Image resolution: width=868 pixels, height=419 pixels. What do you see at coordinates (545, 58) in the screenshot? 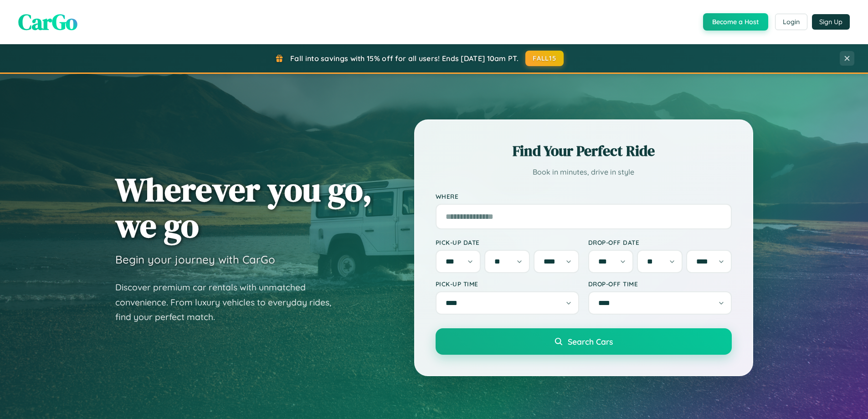
I see `button: FALL15` at bounding box center [545, 58].